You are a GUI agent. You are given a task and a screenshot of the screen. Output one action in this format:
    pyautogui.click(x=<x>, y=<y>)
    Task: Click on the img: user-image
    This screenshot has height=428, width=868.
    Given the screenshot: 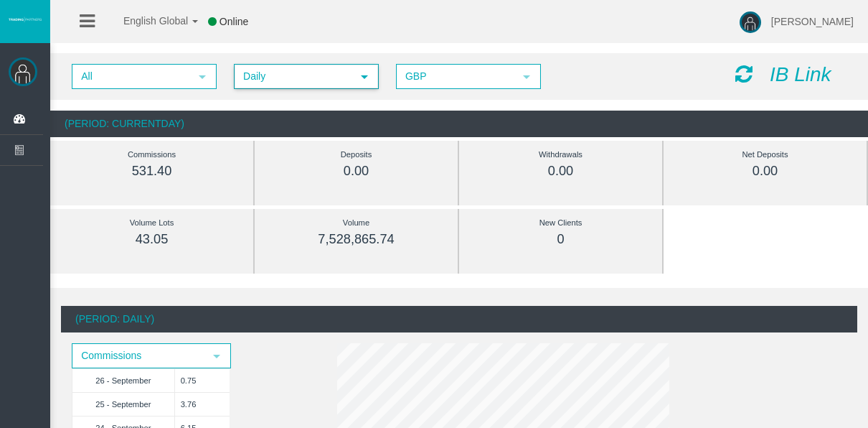 What is the action you would take?
    pyautogui.click(x=750, y=22)
    